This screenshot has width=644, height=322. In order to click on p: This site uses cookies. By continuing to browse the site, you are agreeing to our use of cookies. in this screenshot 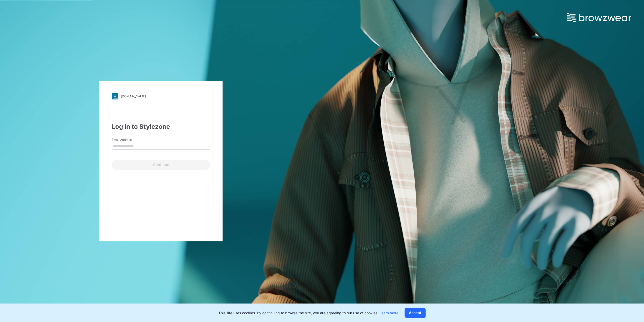, I will do `click(308, 313)`.